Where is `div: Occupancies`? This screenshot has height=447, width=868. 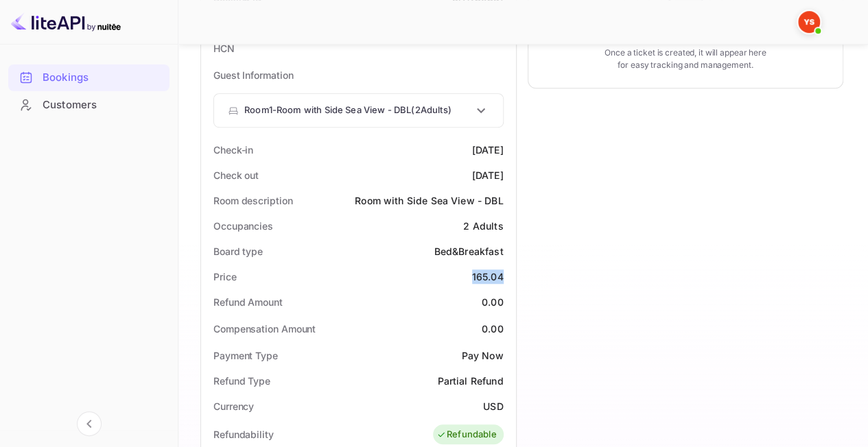 div: Occupancies is located at coordinates (243, 225).